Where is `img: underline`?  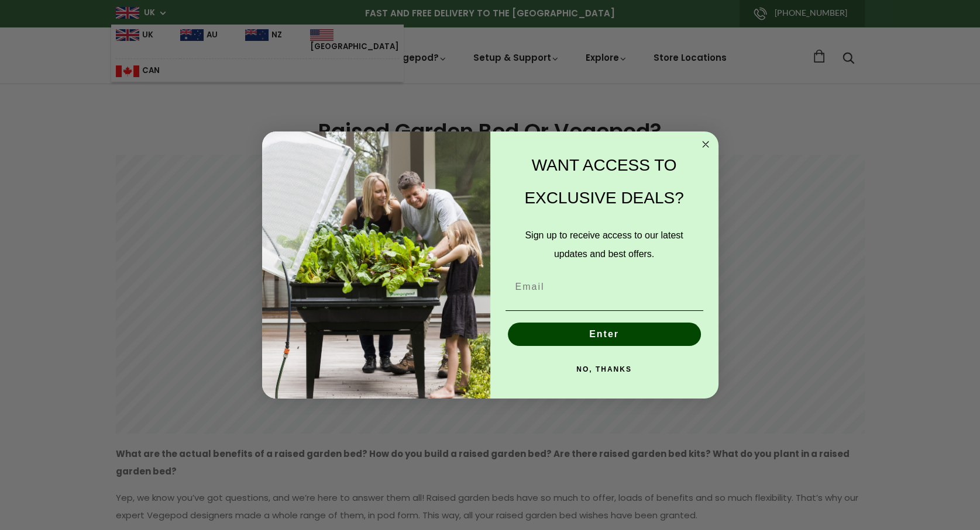 img: underline is located at coordinates (604, 310).